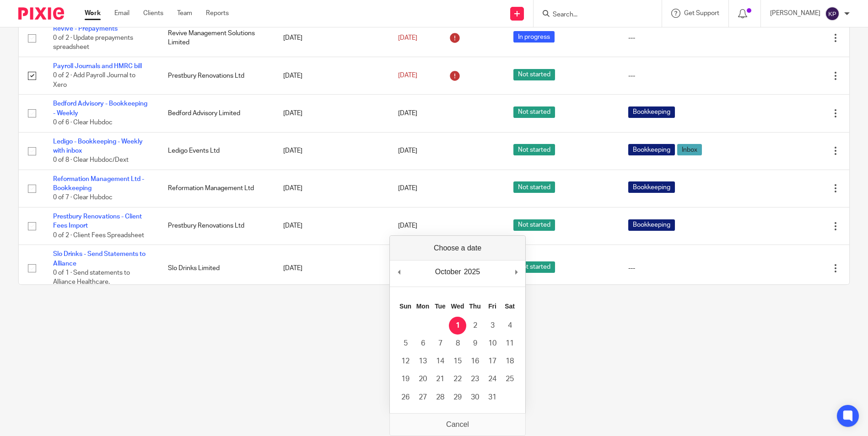 The height and width of the screenshot is (436, 868). Describe the element at coordinates (405, 306) in the screenshot. I see `abbr: Sunday` at that location.